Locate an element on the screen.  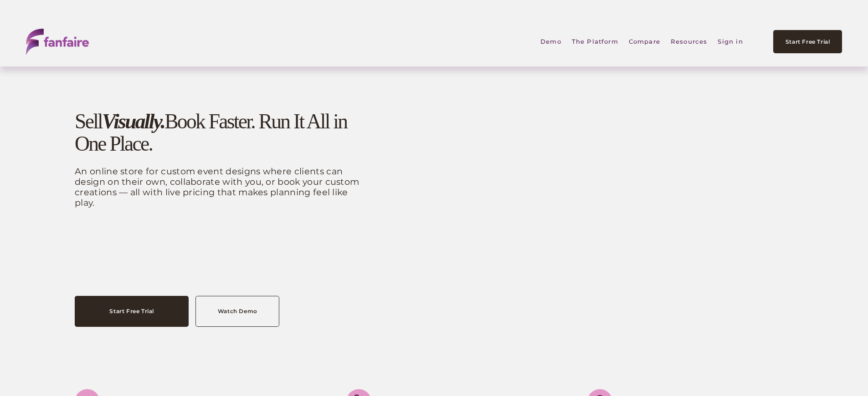
a: Compare is located at coordinates (644, 41).